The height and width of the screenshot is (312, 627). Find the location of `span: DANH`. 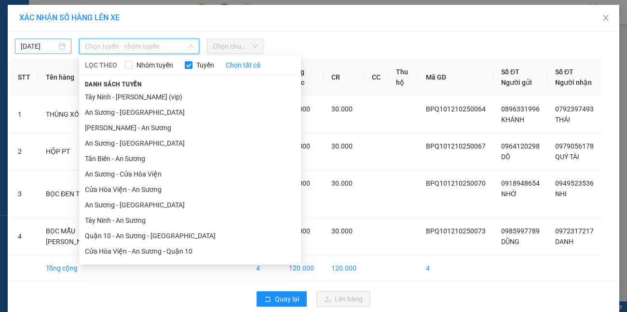

span: DANH is located at coordinates (564, 242).